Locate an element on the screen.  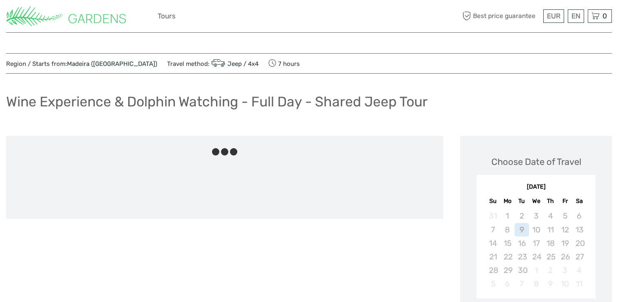
div: Not available Saturday, October 4th, 2025 is located at coordinates (580, 270).